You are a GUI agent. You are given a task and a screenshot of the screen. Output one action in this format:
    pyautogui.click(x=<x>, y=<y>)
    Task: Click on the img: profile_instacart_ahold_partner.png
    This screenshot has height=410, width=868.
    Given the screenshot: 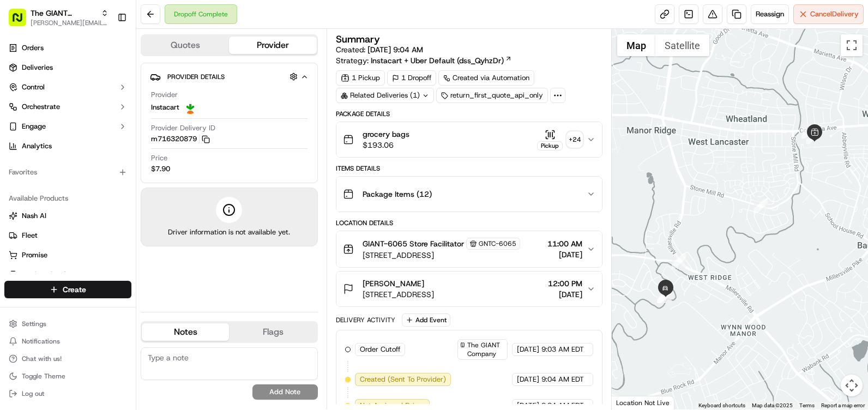 What is the action you would take?
    pyautogui.click(x=190, y=107)
    